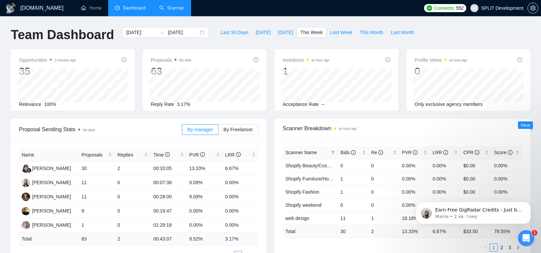 The image size is (541, 253). What do you see at coordinates (49, 155) in the screenshot?
I see `th: Name` at bounding box center [49, 155].